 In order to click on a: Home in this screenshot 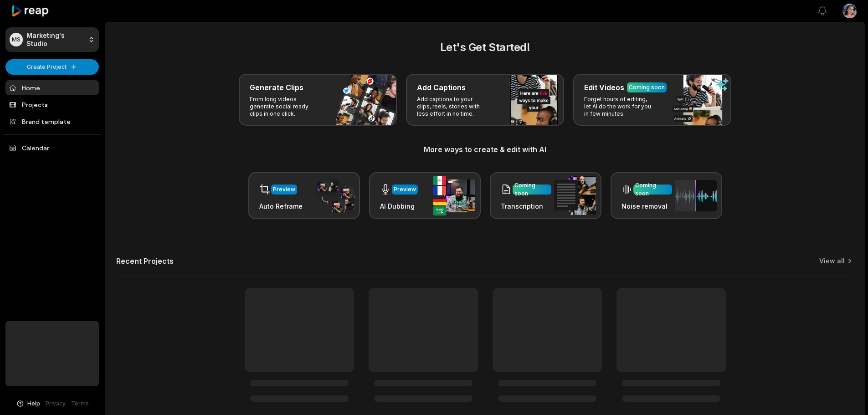, I will do `click(52, 87)`.